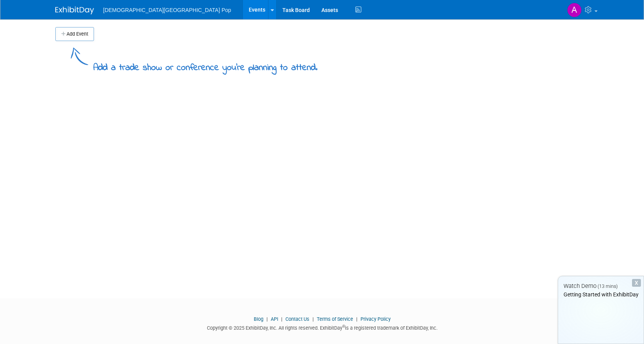 This screenshot has height=344, width=644. Describe the element at coordinates (75, 11) in the screenshot. I see `img: ExhibitDay` at that location.